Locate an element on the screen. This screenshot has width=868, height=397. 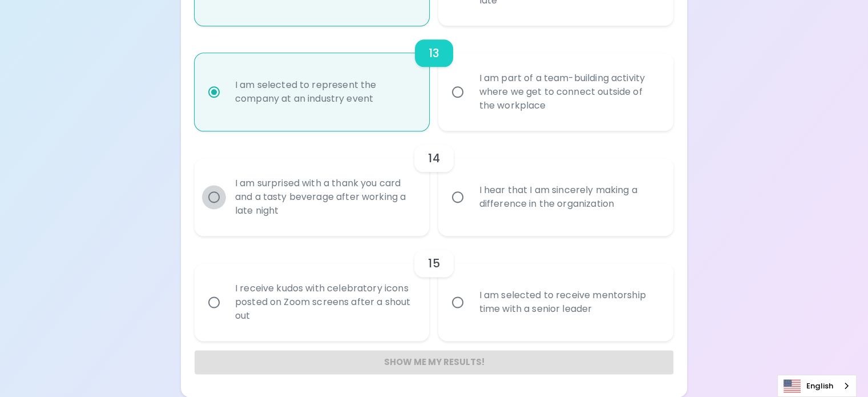
a: English is located at coordinates (817, 386).